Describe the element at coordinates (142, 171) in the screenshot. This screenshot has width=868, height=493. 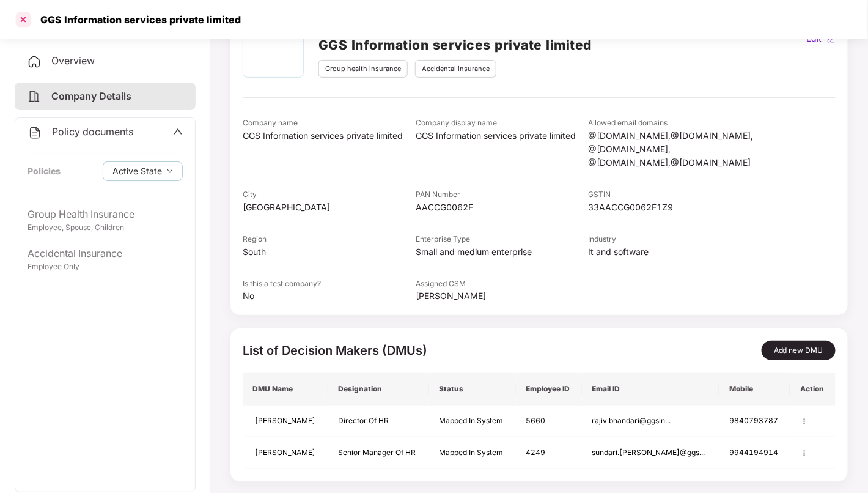
I see `button: Active Statedown` at that location.